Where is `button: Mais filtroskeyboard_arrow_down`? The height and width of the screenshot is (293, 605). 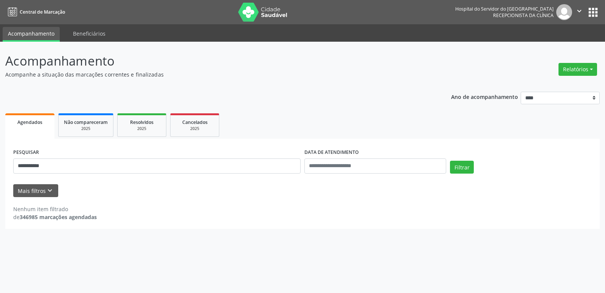 button: Mais filtroskeyboard_arrow_down is located at coordinates (36, 190).